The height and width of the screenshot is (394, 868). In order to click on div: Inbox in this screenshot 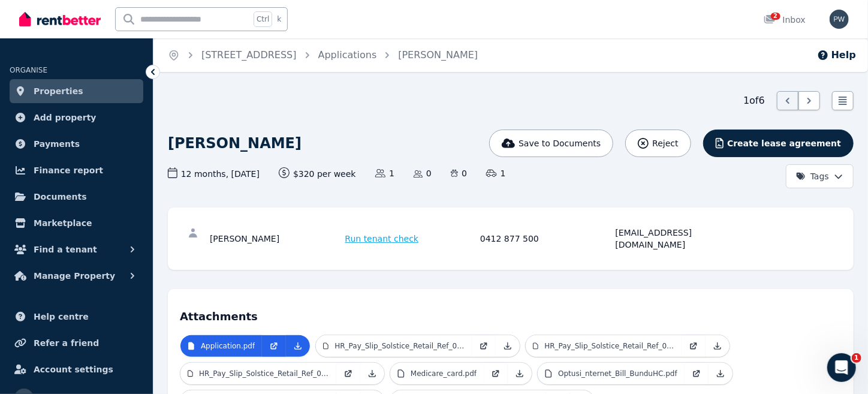, I will do `click(785, 19)`.